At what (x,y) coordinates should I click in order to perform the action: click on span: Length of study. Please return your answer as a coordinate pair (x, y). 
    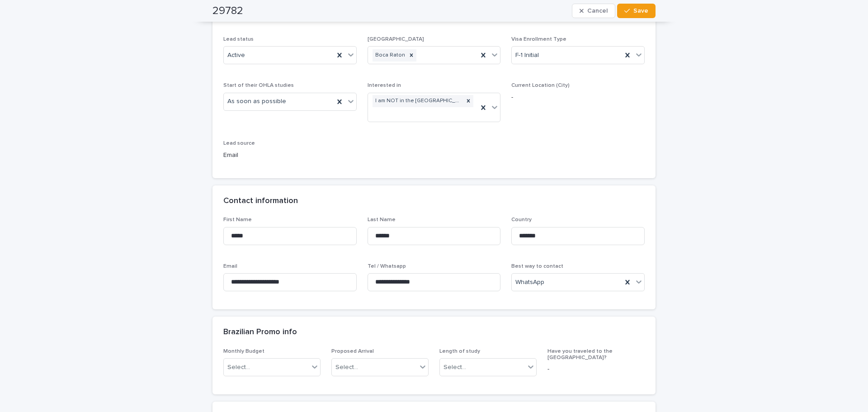
    Looking at the image, I should click on (460, 351).